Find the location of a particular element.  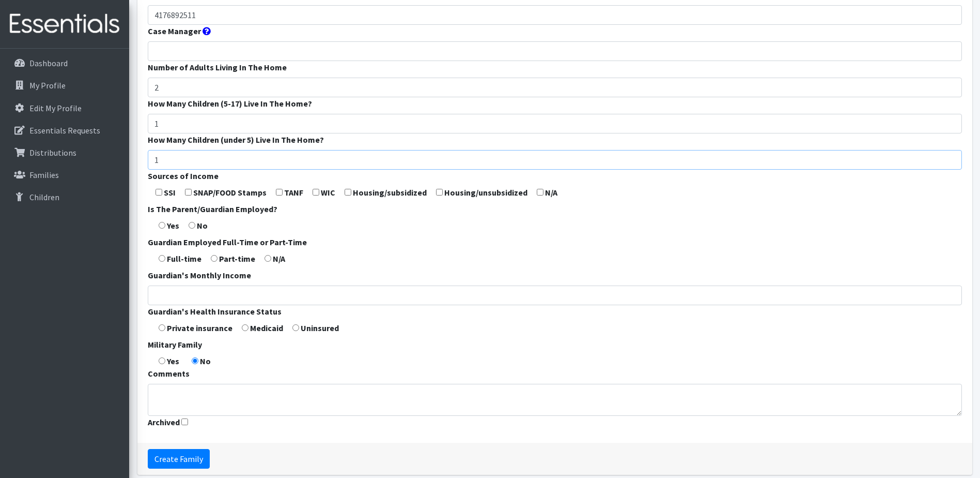

a: Families is located at coordinates (65, 175).